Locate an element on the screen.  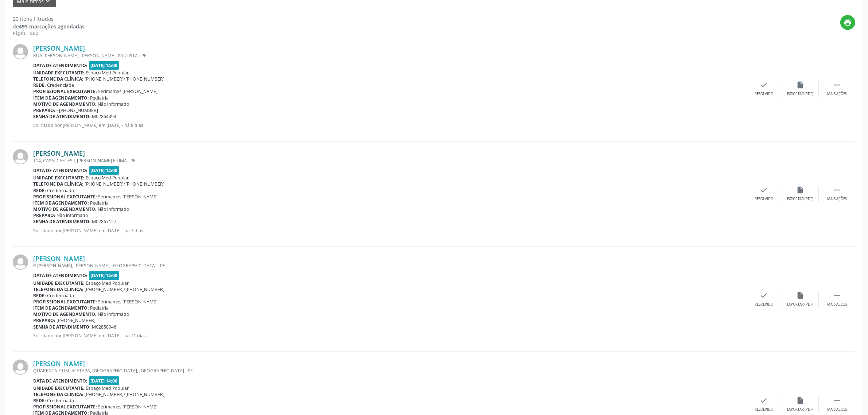
i: print is located at coordinates (848, 23).